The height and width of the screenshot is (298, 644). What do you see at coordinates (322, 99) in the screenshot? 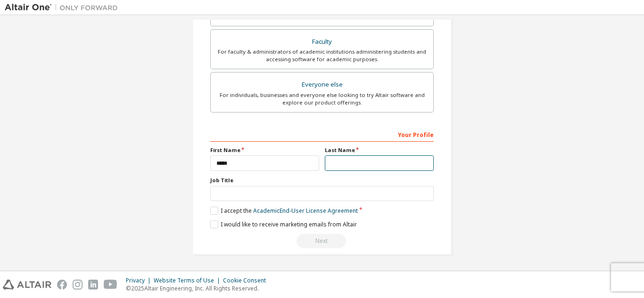
I see `div: For individuals, businesses and everyone else looking to try Altair software and explore our prod...` at bounding box center [322, 99].